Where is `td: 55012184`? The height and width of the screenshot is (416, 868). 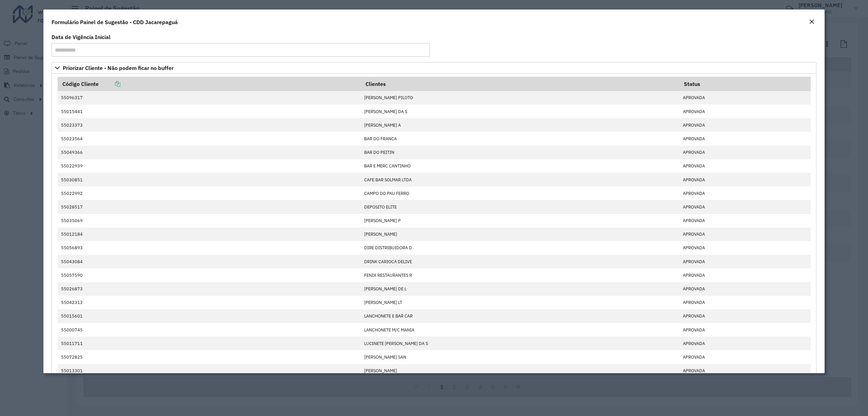 td: 55012184 is located at coordinates (209, 234).